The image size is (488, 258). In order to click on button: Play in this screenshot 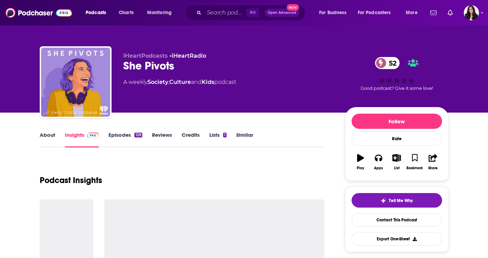, I will do `click(361, 162)`.